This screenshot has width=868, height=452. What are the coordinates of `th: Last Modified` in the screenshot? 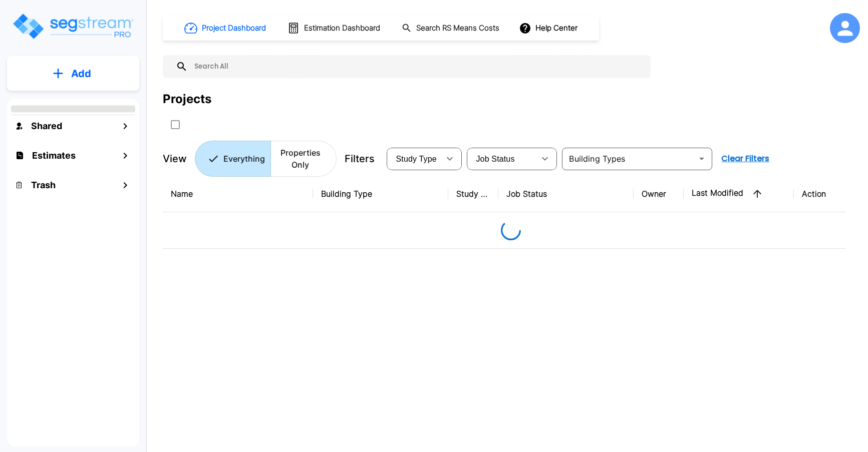 It's located at (739, 193).